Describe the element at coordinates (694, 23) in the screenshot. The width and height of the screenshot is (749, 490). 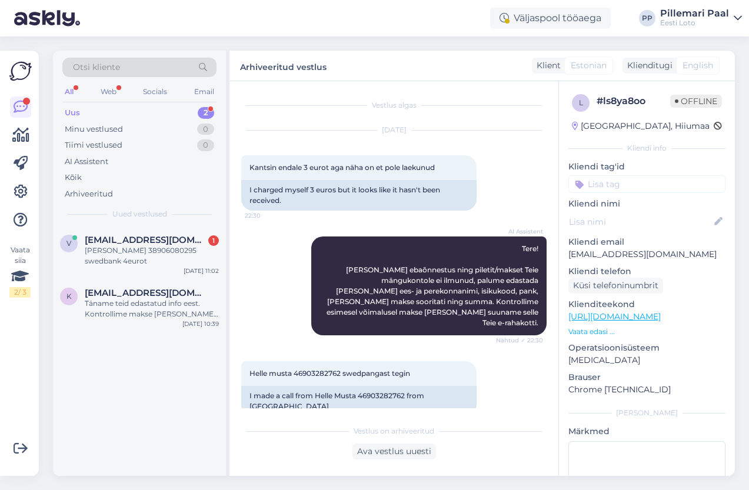
I see `div: Eesti Loto` at that location.